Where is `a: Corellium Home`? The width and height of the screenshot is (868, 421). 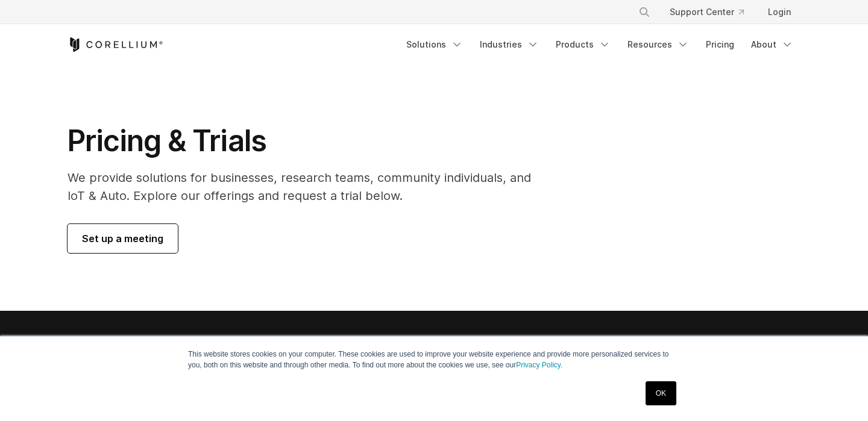 a: Corellium Home is located at coordinates (115, 45).